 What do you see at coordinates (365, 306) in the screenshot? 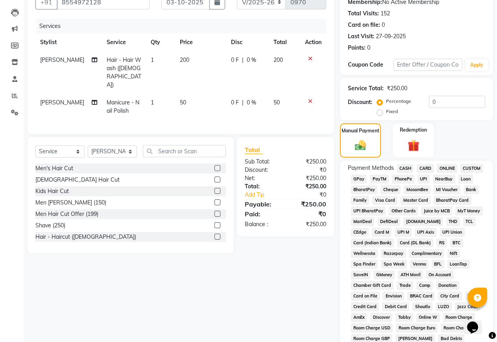
I see `span: Credit Card` at bounding box center [365, 306].